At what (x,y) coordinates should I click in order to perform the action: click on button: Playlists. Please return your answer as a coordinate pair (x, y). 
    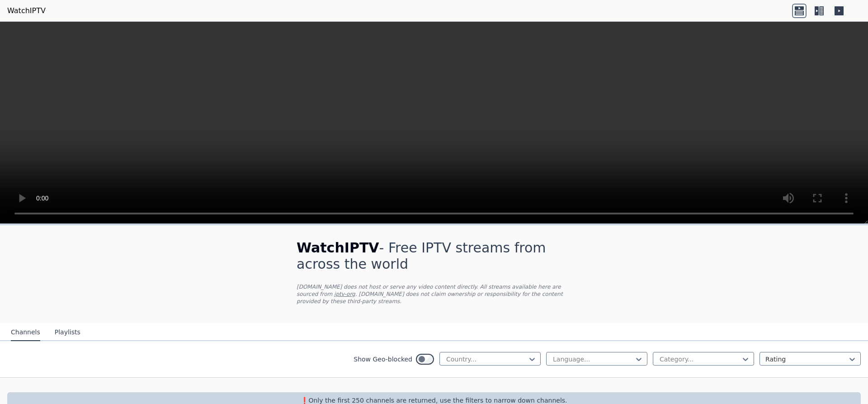
    Looking at the image, I should click on (67, 333).